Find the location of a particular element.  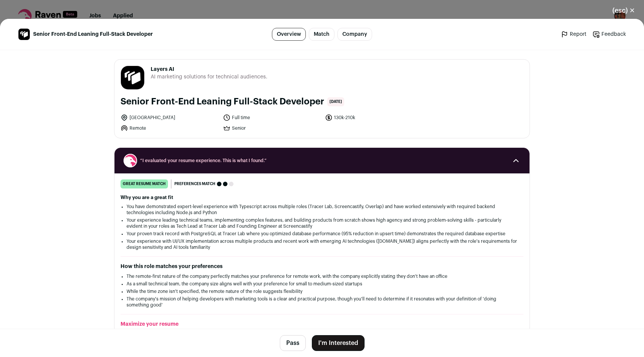

button: Pass is located at coordinates (293, 343).